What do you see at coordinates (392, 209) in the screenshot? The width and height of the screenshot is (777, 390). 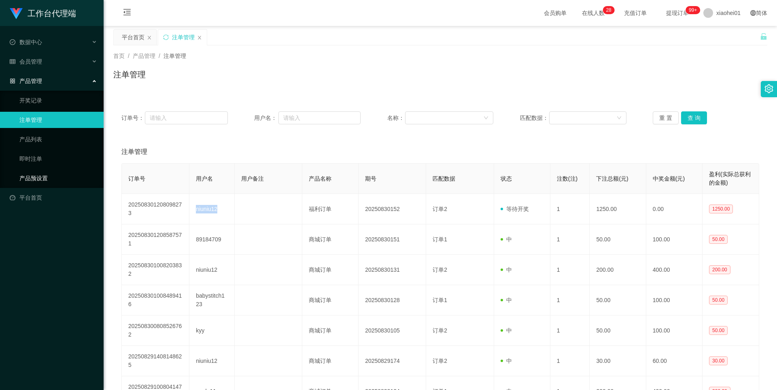 I see `td: 20250830152` at bounding box center [392, 209].